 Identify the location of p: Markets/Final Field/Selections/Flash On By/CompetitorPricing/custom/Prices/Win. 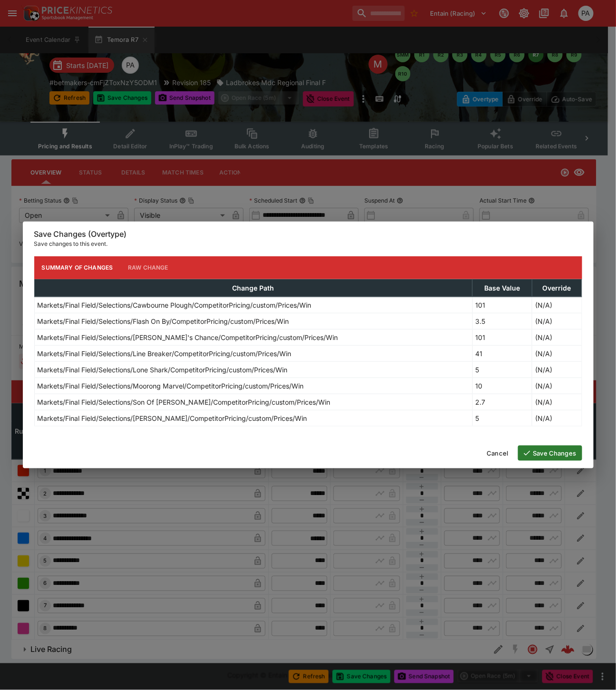
(163, 321).